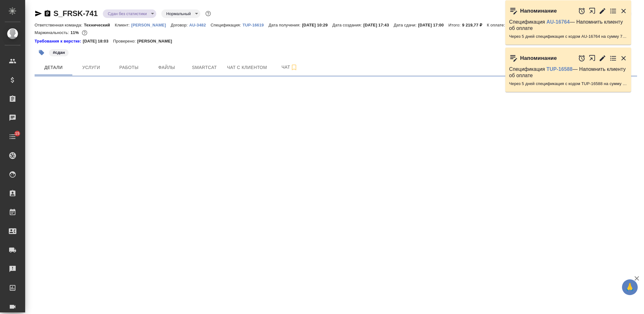  I want to click on p: AU-3482, so click(200, 25).